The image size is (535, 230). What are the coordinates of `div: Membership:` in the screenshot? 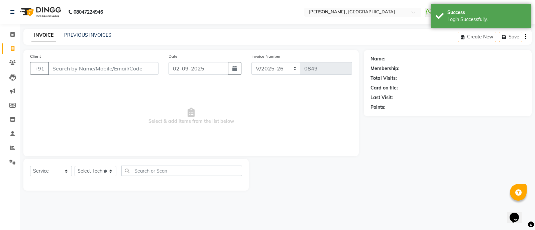 It's located at (385, 69).